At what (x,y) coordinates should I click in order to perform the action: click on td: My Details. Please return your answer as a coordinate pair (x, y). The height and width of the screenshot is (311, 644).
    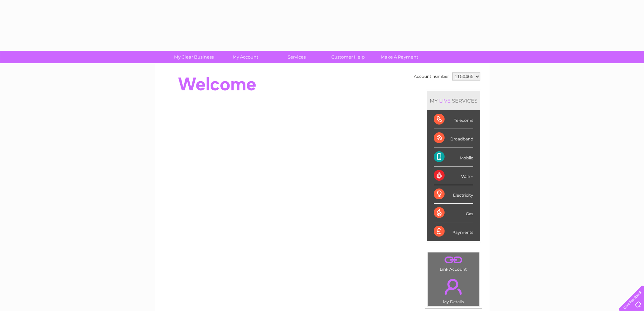
    Looking at the image, I should click on (453, 290).